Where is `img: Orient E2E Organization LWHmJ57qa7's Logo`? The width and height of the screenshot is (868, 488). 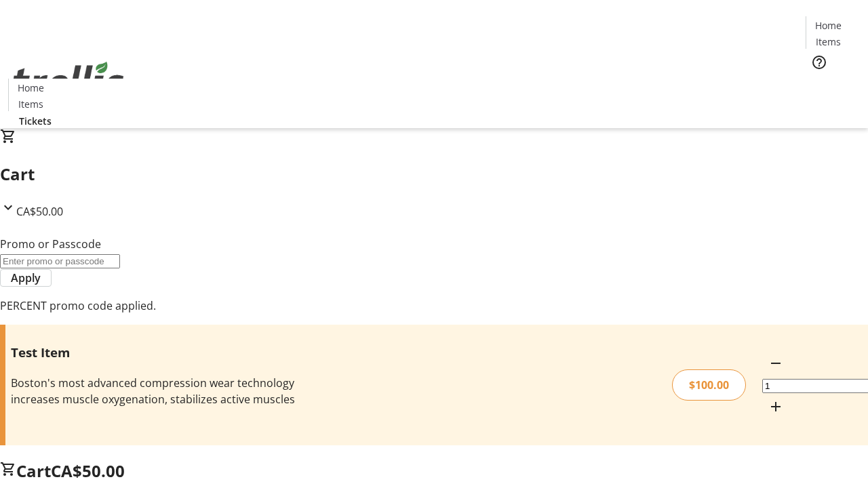 img: Orient E2E Organization LWHmJ57qa7's Logo is located at coordinates (68, 81).